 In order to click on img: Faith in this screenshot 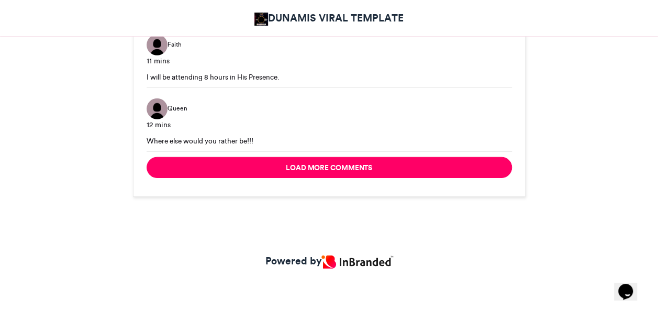, I will do `click(157, 45)`.